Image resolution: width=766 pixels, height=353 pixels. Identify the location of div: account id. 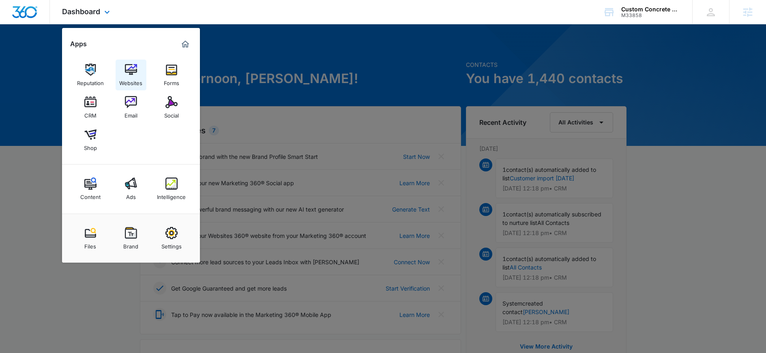
(651, 15).